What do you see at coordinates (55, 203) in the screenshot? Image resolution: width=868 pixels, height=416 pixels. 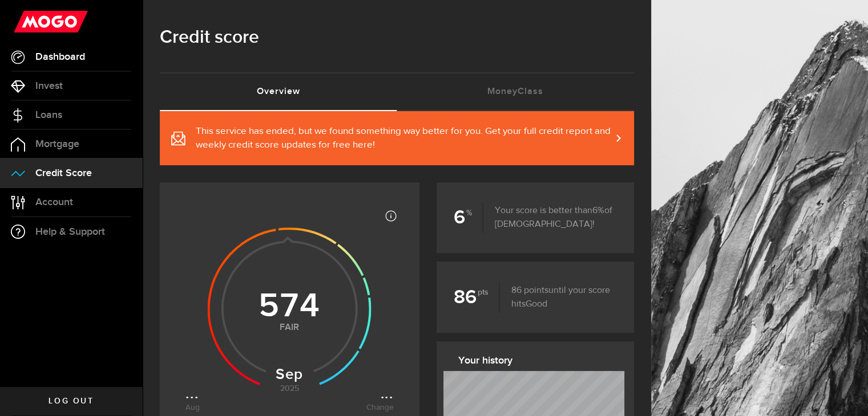 I see `span: Account` at bounding box center [55, 203].